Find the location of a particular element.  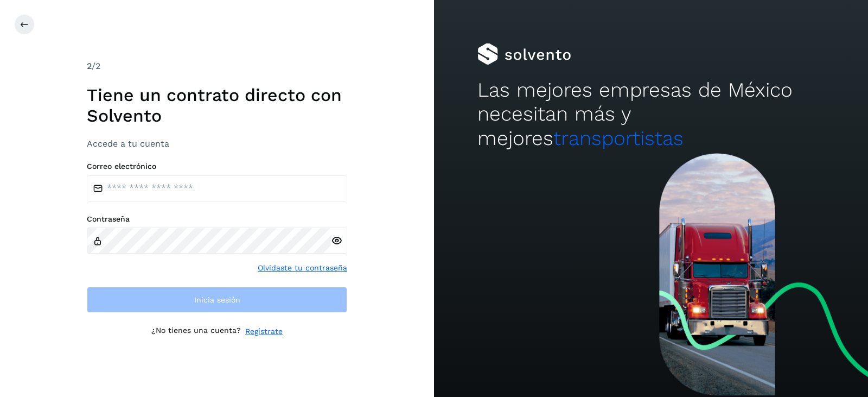

label: Correo electrónico is located at coordinates (217, 166).